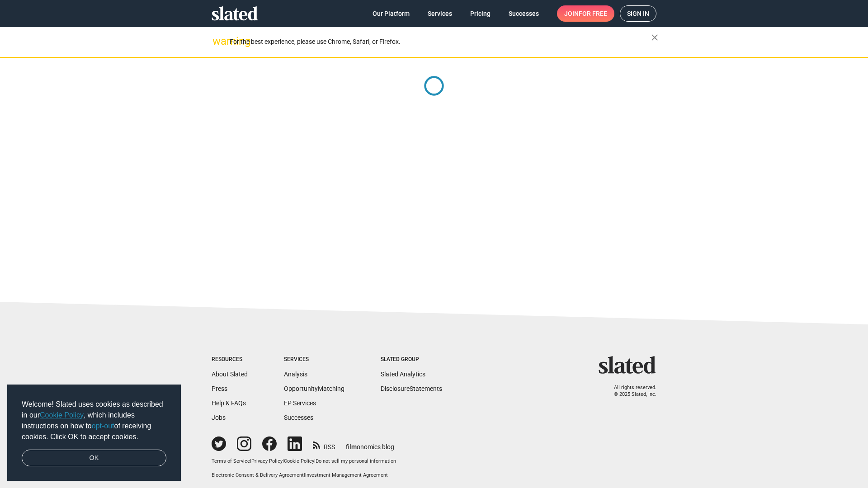 Image resolution: width=868 pixels, height=488 pixels. What do you see at coordinates (346, 475) in the screenshot?
I see `a: Investment Management Agreement` at bounding box center [346, 475].